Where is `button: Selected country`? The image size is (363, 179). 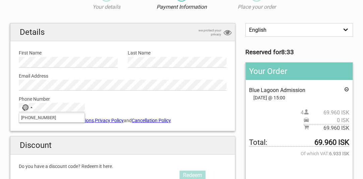
button: Selected country is located at coordinates (27, 108).